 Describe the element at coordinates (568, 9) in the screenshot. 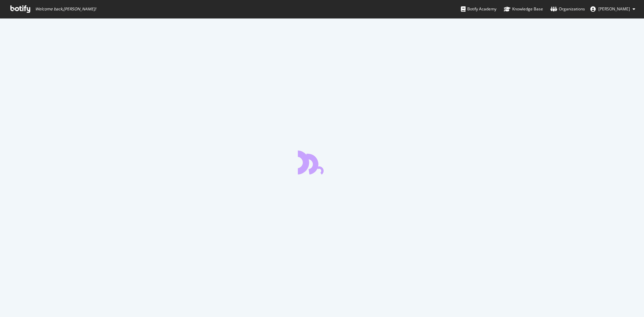

I see `div: Organizations` at that location.